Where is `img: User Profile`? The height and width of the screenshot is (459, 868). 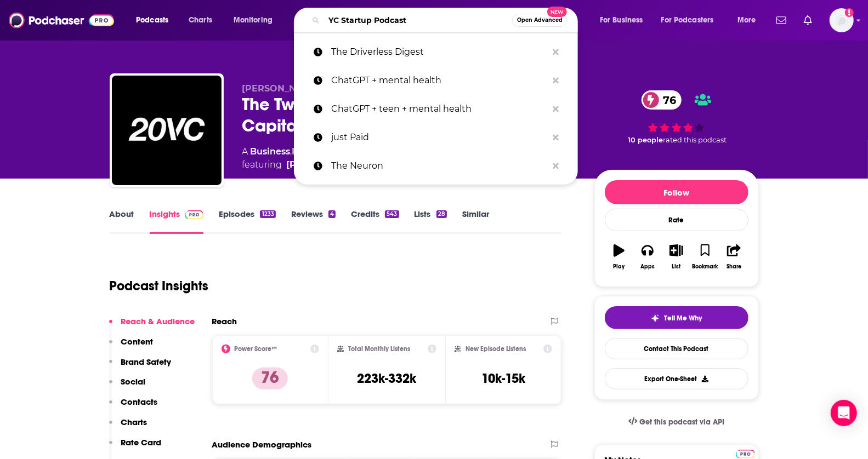
img: User Profile is located at coordinates (842, 20).